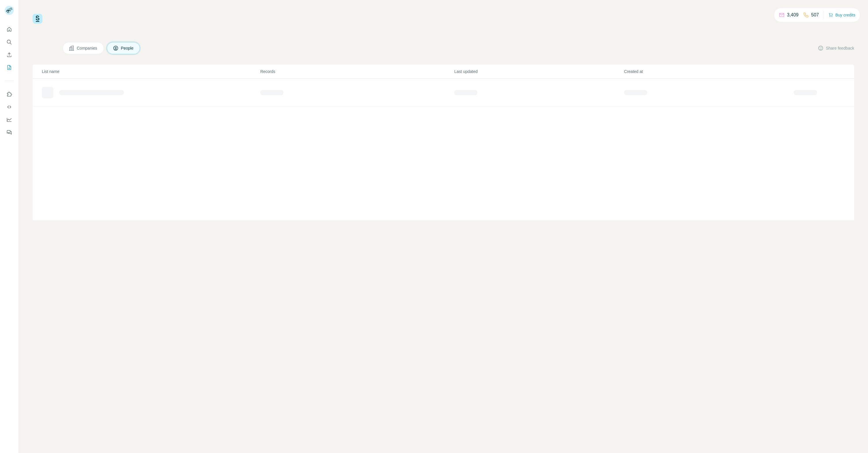 This screenshot has width=868, height=453. I want to click on button: Quick start, so click(9, 30).